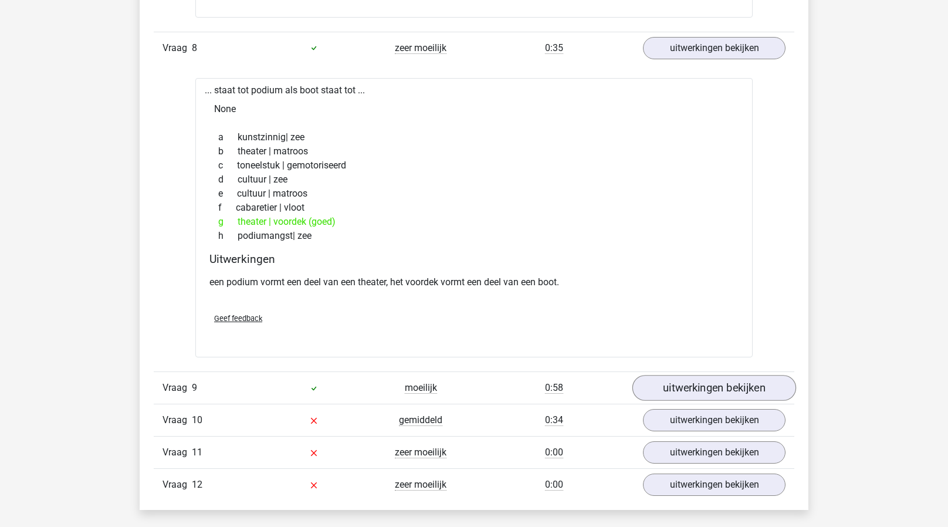 This screenshot has width=948, height=527. I want to click on div: kunstzinnig| zee, so click(474, 137).